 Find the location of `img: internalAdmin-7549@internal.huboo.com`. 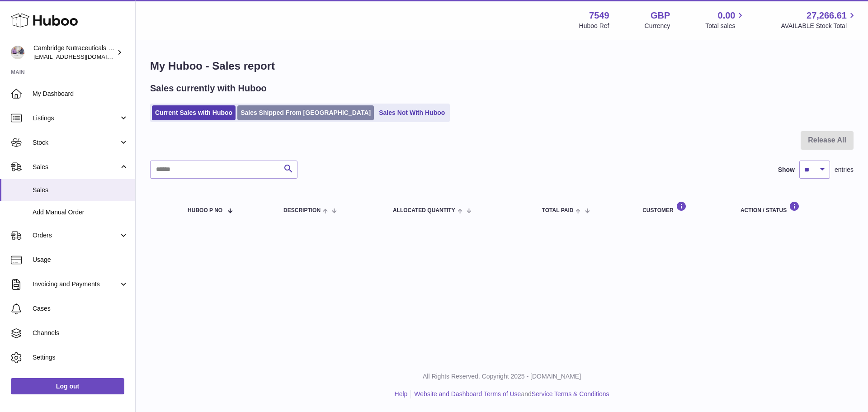

img: internalAdmin-7549@internal.huboo.com is located at coordinates (18, 53).